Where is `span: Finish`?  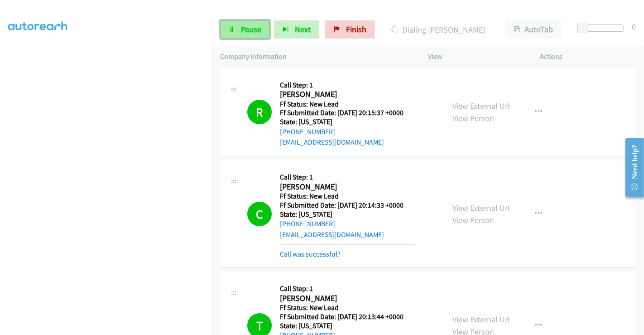
span: Finish is located at coordinates (356, 29).